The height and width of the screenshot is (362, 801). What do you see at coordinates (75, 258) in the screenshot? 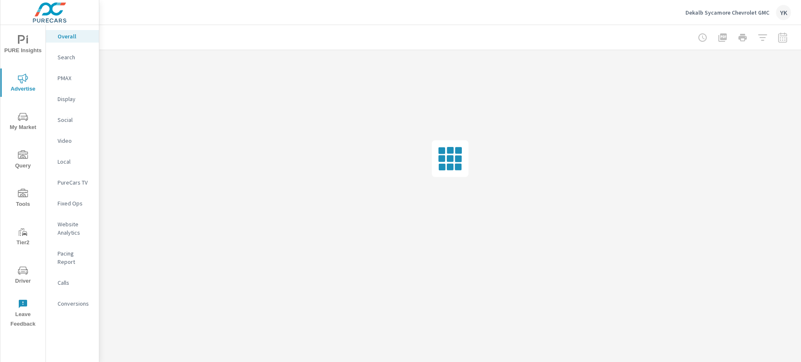
I see `p: Pacing Report` at bounding box center [75, 258].